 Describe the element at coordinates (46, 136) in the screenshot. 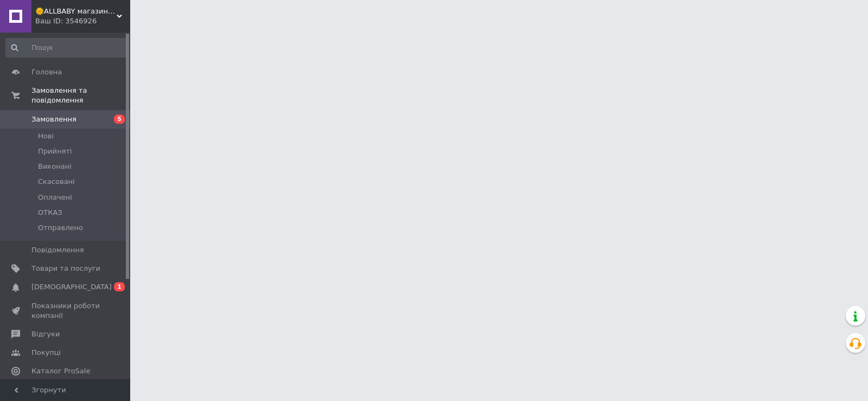

I see `span: Нові` at that location.